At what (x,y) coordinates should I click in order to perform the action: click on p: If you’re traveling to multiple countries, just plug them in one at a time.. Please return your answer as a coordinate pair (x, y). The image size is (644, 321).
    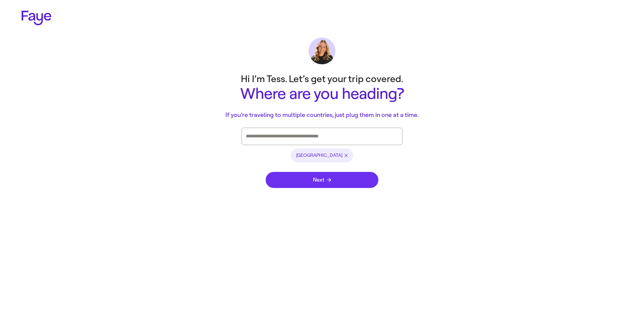
    Looking at the image, I should click on (322, 115).